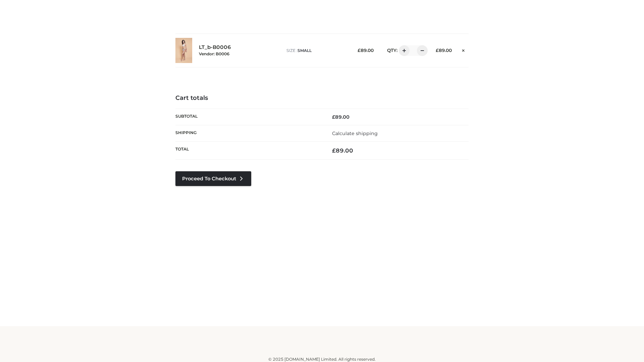 The image size is (644, 362). What do you see at coordinates (248, 116) in the screenshot?
I see `th: Subtotal` at bounding box center [248, 116].